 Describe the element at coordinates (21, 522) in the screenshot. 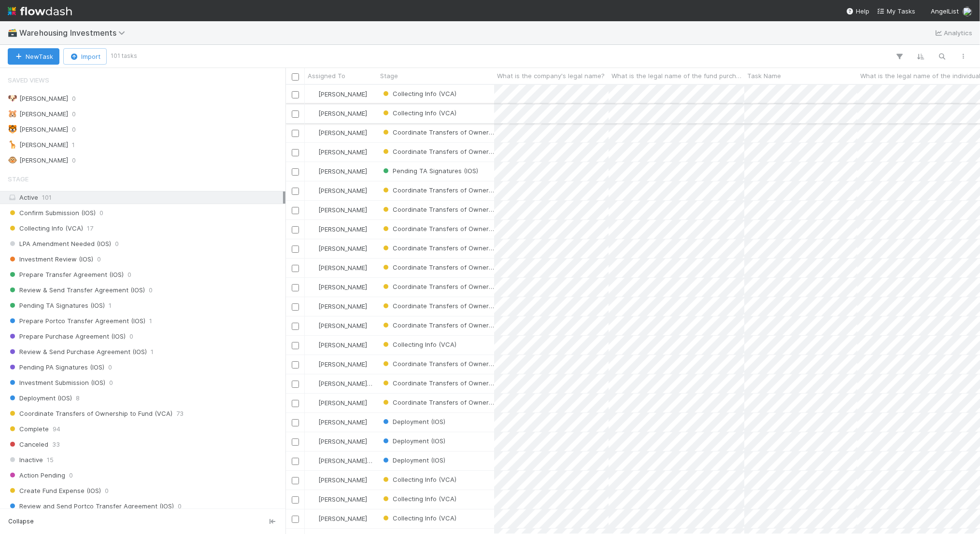

I see `span: Collapse` at that location.